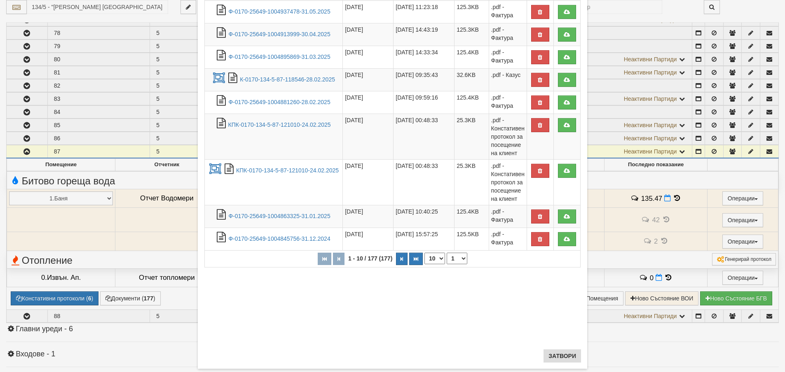 Image resolution: width=785 pixels, height=372 pixels. I want to click on tr: Ф-0170-25649-1004913999-30.04.2025.pdf - Фактура, so click(393, 34).